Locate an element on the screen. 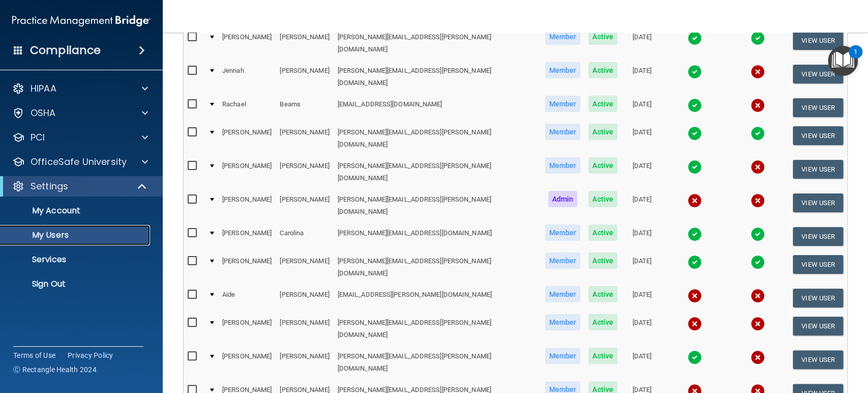  p: Services is located at coordinates (76, 259).